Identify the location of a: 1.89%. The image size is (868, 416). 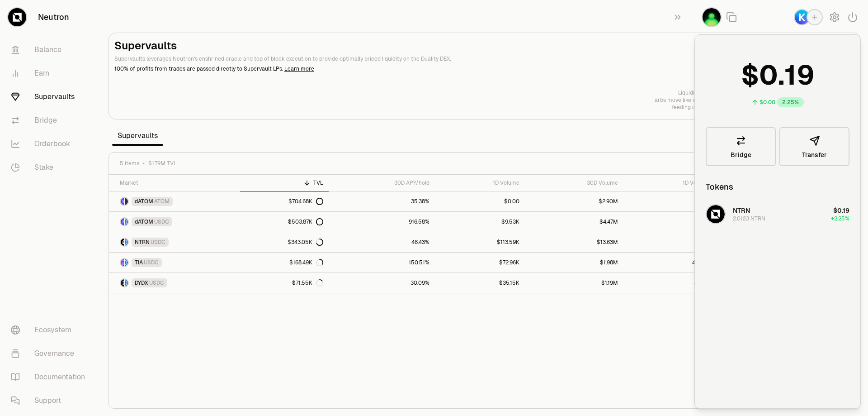
(669, 222).